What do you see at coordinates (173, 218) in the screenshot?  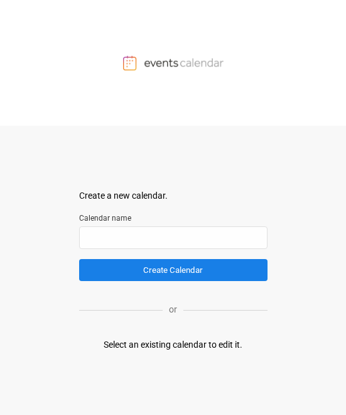 I see `label: Calendar name` at bounding box center [173, 218].